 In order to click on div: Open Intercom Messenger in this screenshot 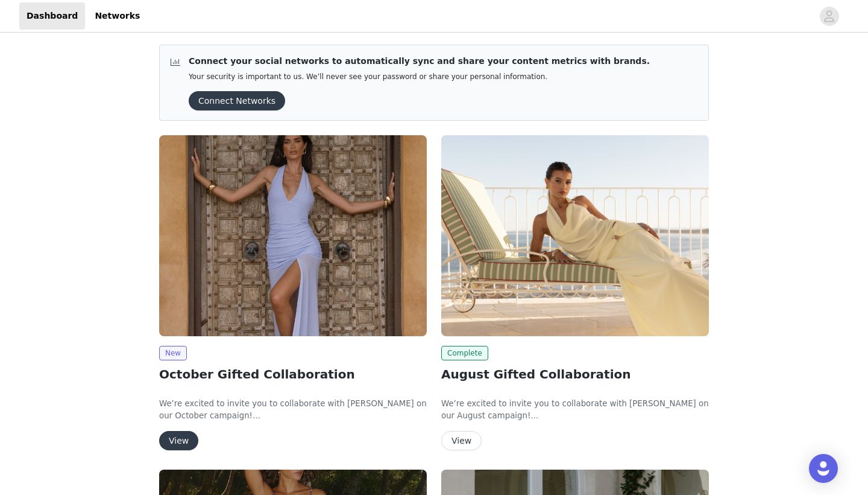, I will do `click(824, 468)`.